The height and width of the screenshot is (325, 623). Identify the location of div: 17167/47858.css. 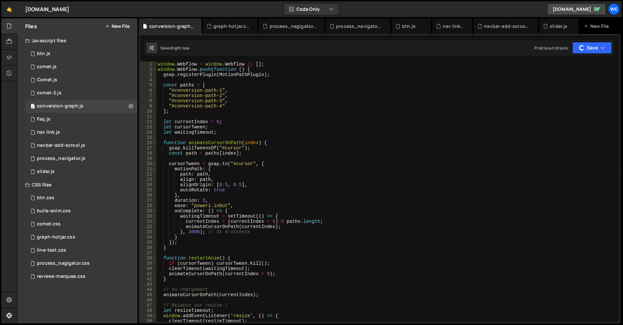
(81, 237).